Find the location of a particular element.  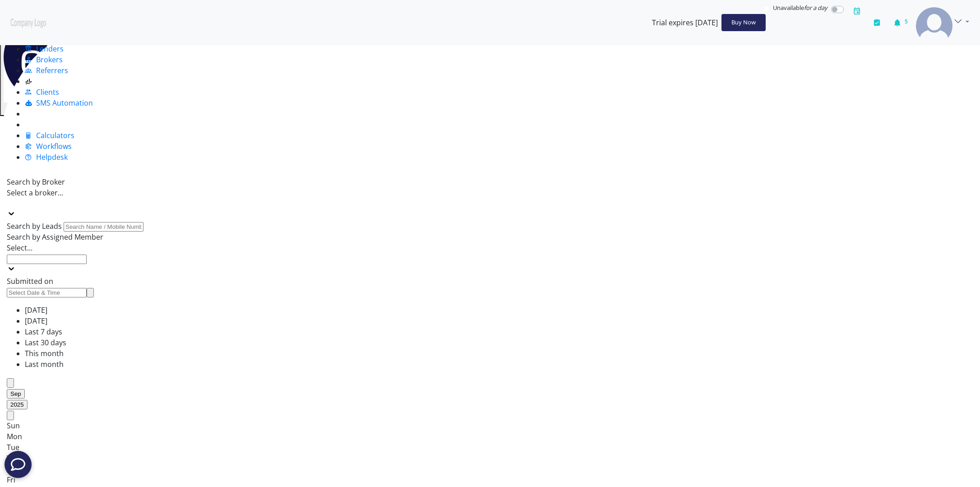

a: Brokers is located at coordinates (44, 59).